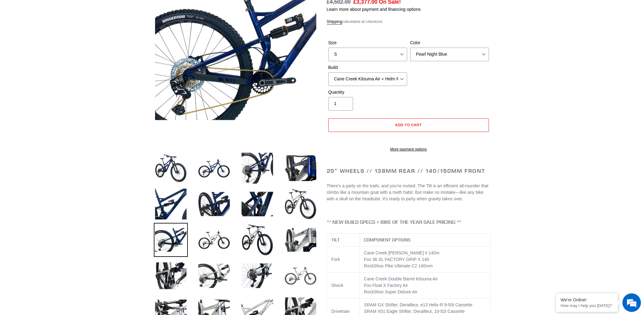 The image size is (644, 315). Describe the element at coordinates (409, 192) in the screenshot. I see `p: There’s a party on the trails, and you’re invited. The Tilt is an efficient all-rounder that clim...` at that location.